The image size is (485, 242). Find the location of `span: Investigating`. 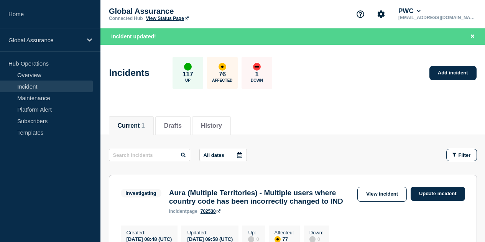

span: Investigating is located at coordinates (141, 193).